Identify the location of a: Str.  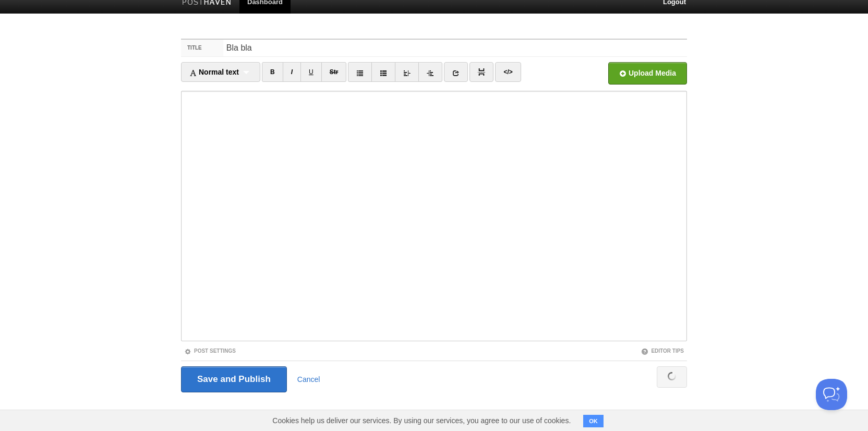
(334, 72).